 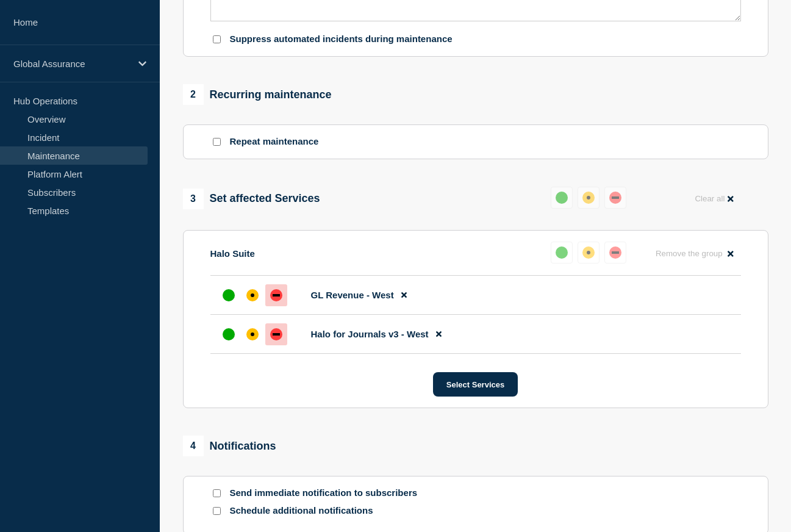 What do you see at coordinates (216, 39) in the screenshot?
I see `input: Suppress automated incidents during maintenance` at bounding box center [216, 39].